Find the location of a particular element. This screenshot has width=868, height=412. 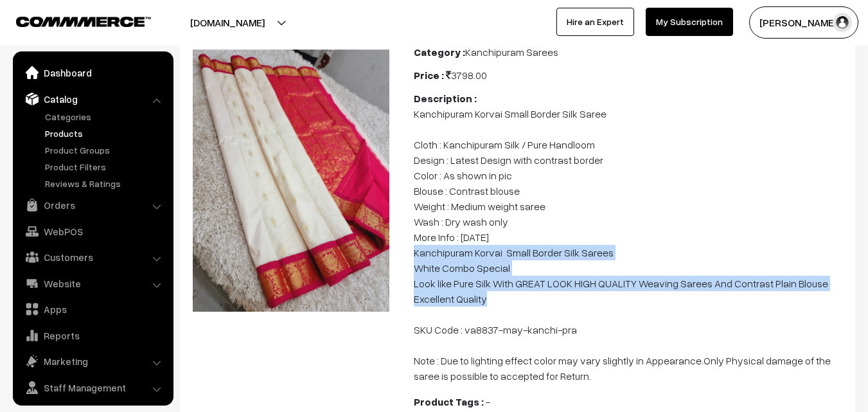

b: Price : is located at coordinates (428, 75).